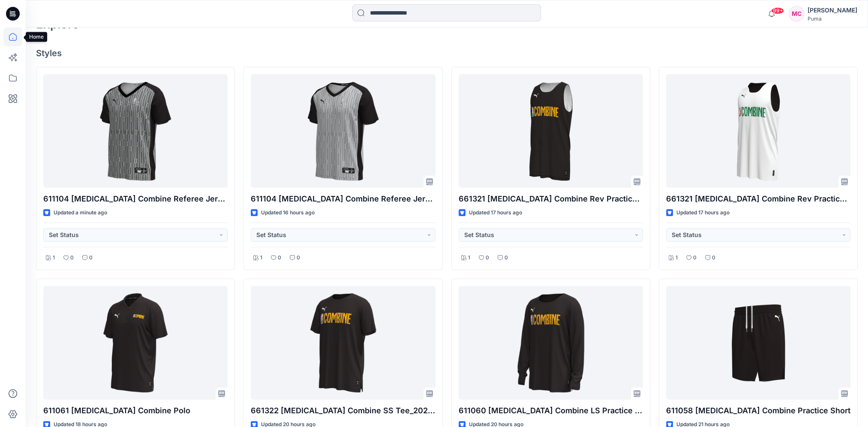  I want to click on p: Updated 16 hours ago, so click(287, 212).